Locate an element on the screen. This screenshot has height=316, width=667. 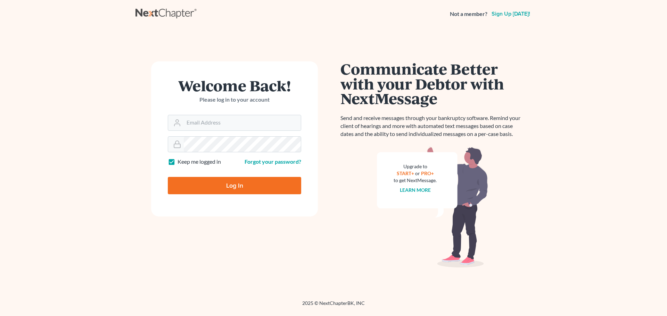
strong: Not a member? is located at coordinates (469, 14).